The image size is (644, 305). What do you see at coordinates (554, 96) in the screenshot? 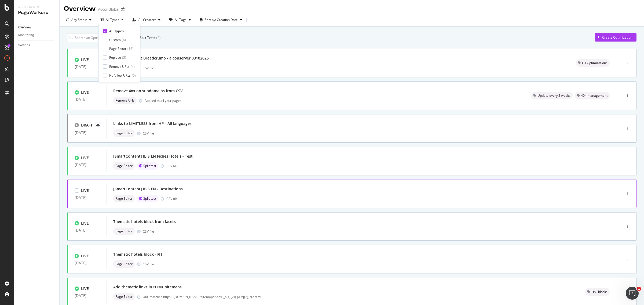
I see `span: Update every 2 weeks` at bounding box center [554, 96].